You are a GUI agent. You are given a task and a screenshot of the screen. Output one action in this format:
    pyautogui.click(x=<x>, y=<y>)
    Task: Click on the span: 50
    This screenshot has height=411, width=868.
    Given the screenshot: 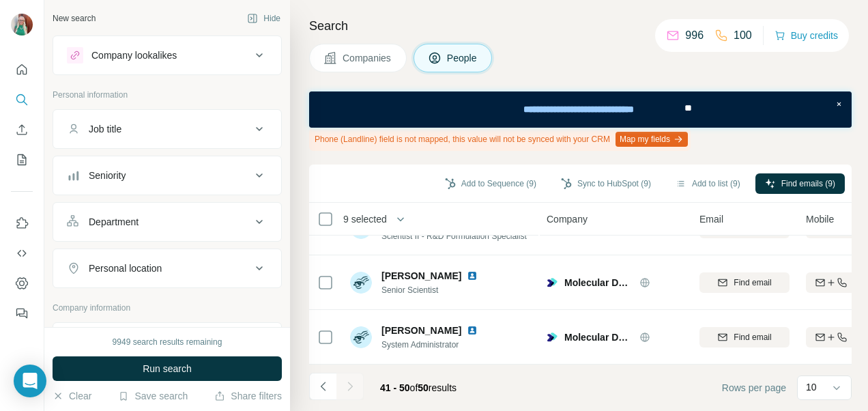 What is the action you would take?
    pyautogui.click(x=423, y=388)
    